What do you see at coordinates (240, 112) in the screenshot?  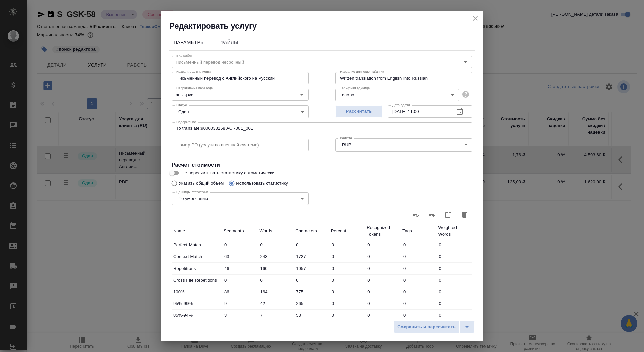 I see `div: Сдан` at bounding box center [240, 112].